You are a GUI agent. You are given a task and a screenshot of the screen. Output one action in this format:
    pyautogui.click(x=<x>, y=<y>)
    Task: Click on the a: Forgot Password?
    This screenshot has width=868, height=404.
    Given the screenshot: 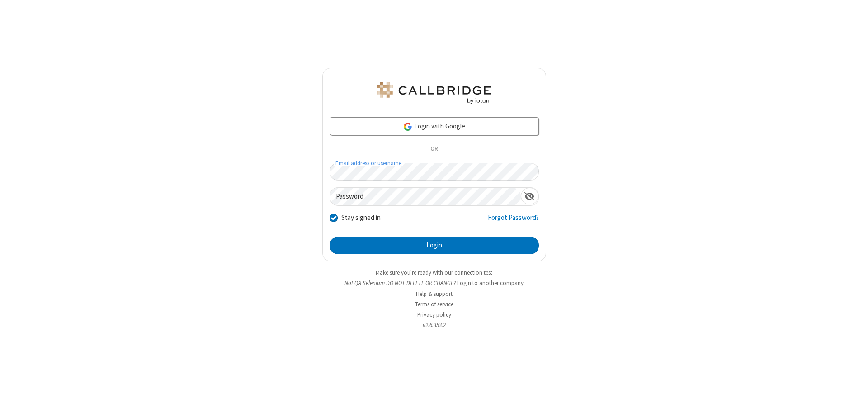 What is the action you would take?
    pyautogui.click(x=513, y=221)
    